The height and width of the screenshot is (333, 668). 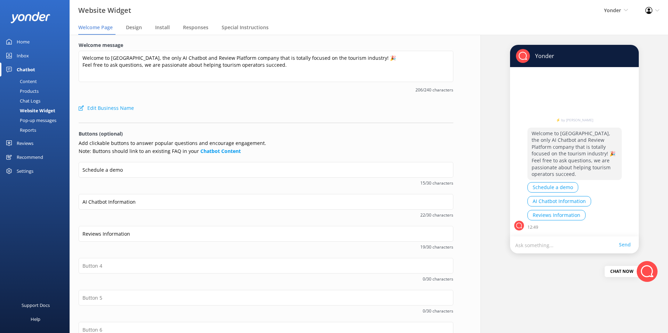 I want to click on span: Install, so click(x=162, y=27).